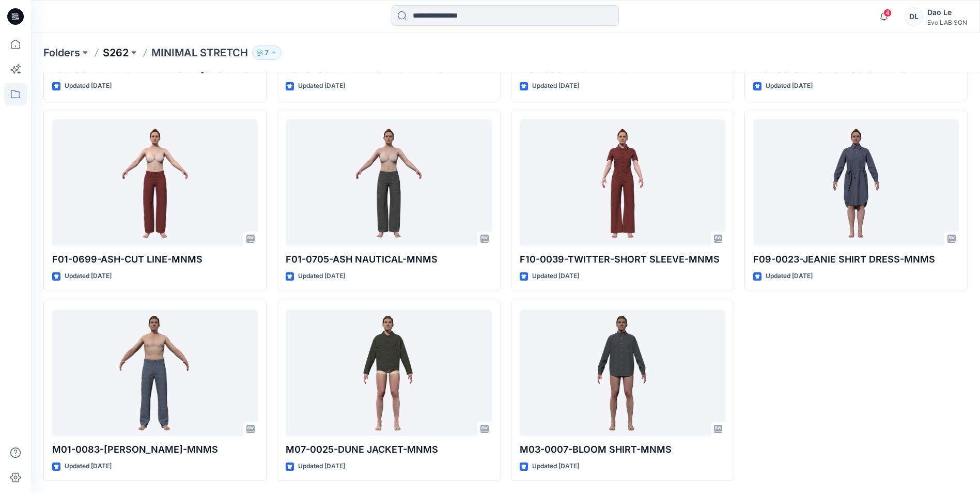 The image size is (980, 493). What do you see at coordinates (389, 183) in the screenshot?
I see `a: F01-0705-ASH NAUTICAL-MNMS` at bounding box center [389, 183].